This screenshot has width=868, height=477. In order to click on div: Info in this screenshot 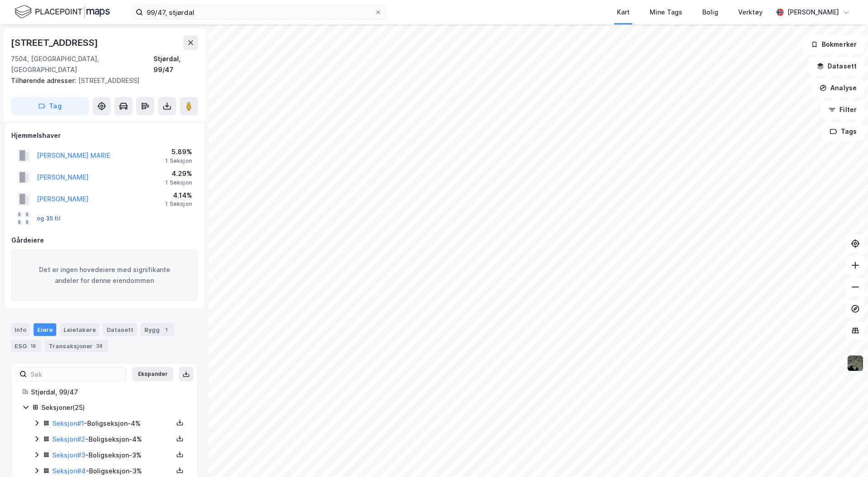, I will do `click(20, 330)`.